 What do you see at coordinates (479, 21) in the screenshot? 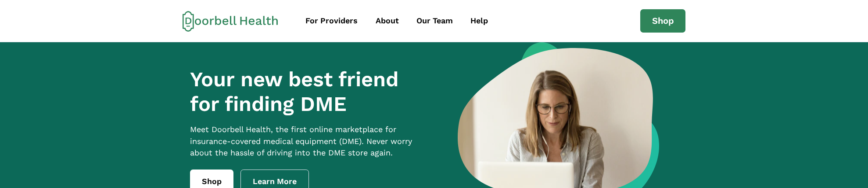
I see `a: Help` at bounding box center [479, 21].